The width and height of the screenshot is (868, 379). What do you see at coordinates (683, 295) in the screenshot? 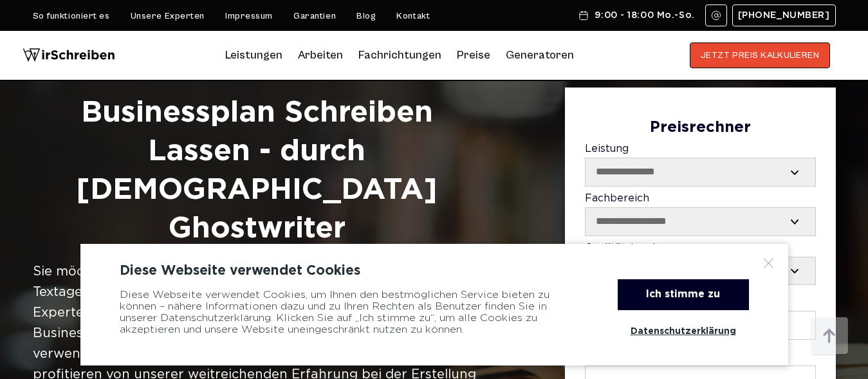
I see `div: Ich stimme zu` at bounding box center [683, 295].